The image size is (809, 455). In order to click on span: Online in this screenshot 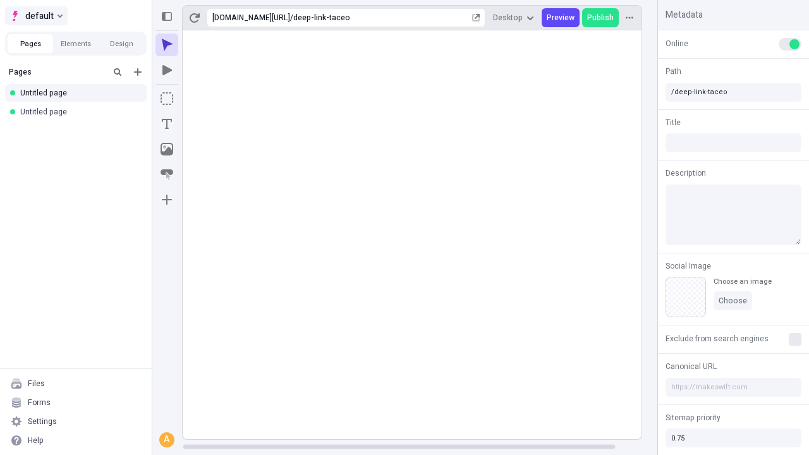, I will do `click(677, 44)`.